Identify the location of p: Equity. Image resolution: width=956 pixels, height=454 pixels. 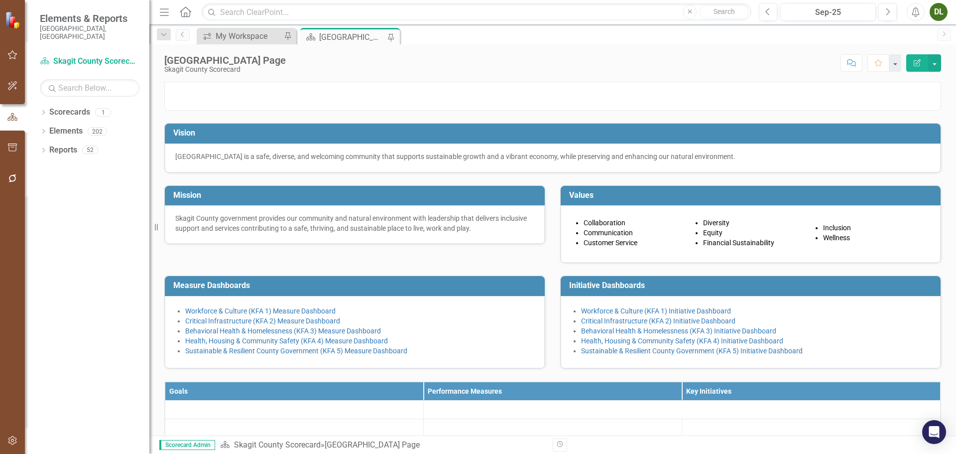
(755, 232).